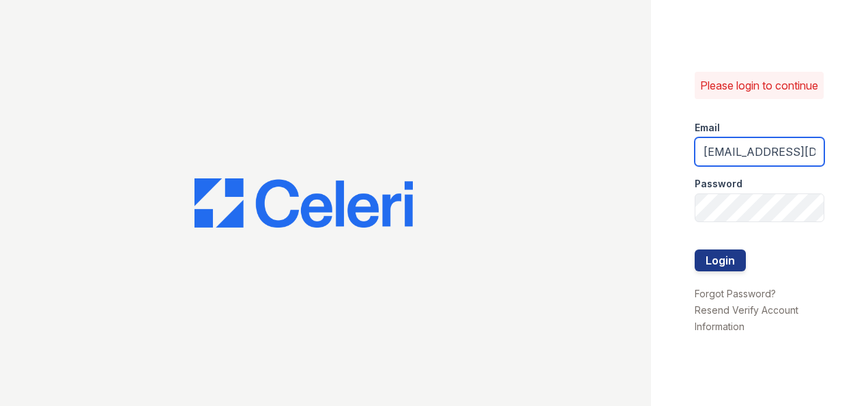 This screenshot has height=406, width=868. I want to click on a: Resend Verify Account Information, so click(746, 318).